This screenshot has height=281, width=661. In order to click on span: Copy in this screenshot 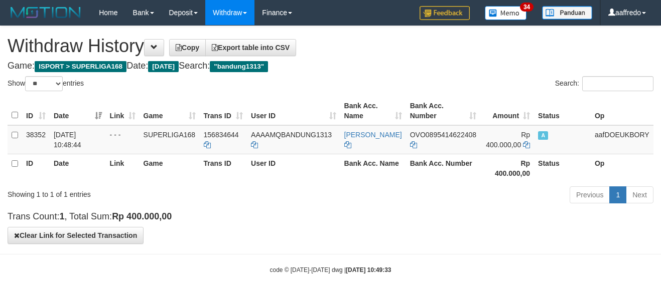, I will do `click(187, 48)`.